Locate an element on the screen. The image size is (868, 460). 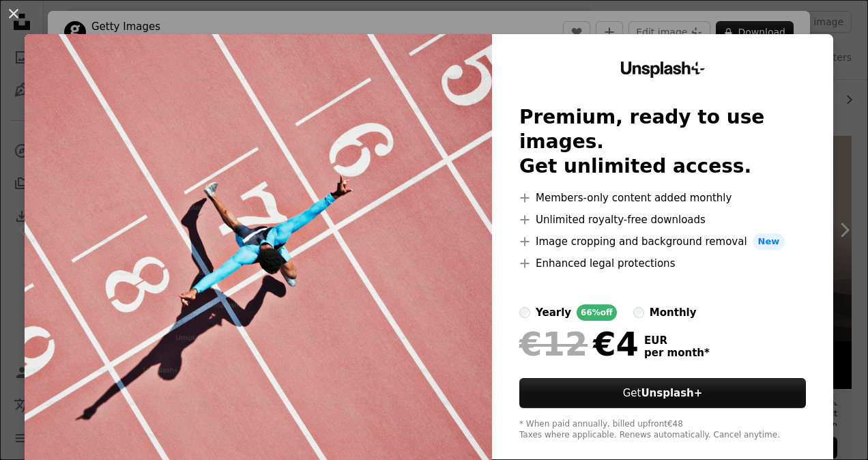
h2: Premium, ready to use images. Get unlimited access. is located at coordinates (662, 142).